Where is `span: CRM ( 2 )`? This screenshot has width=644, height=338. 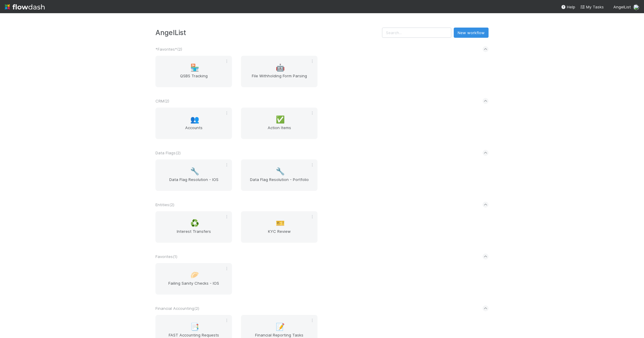
span: CRM ( 2 ) is located at coordinates (162, 101).